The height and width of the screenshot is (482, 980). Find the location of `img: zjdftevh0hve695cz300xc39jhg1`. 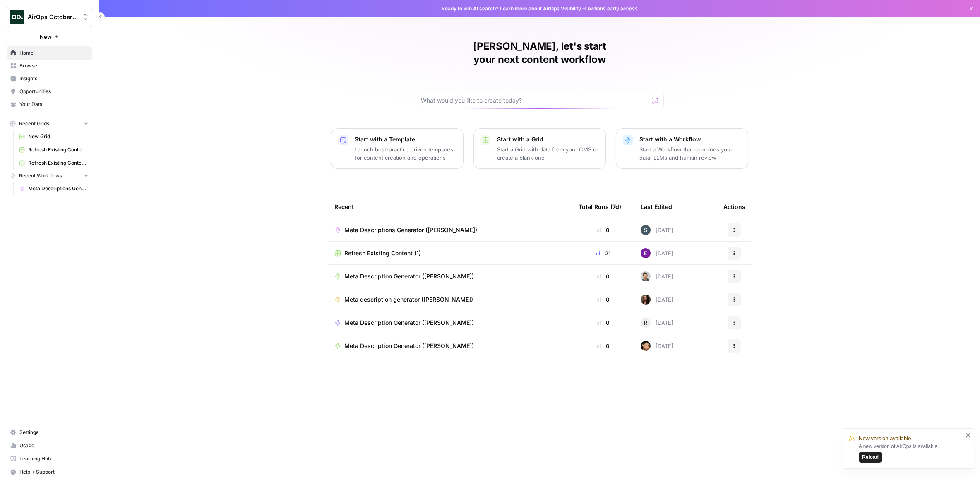

img: zjdftevh0hve695cz300xc39jhg1 is located at coordinates (646, 230).